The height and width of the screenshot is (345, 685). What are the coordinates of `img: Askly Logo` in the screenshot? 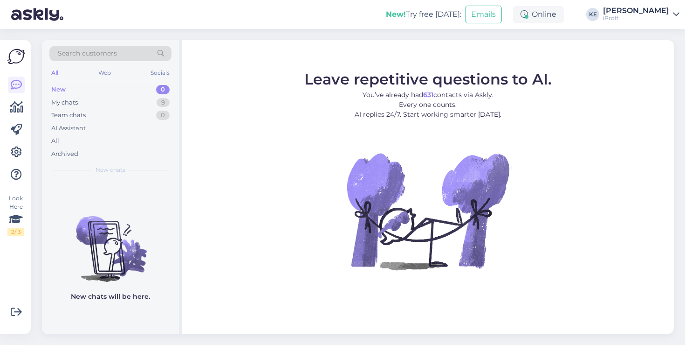 It's located at (16, 56).